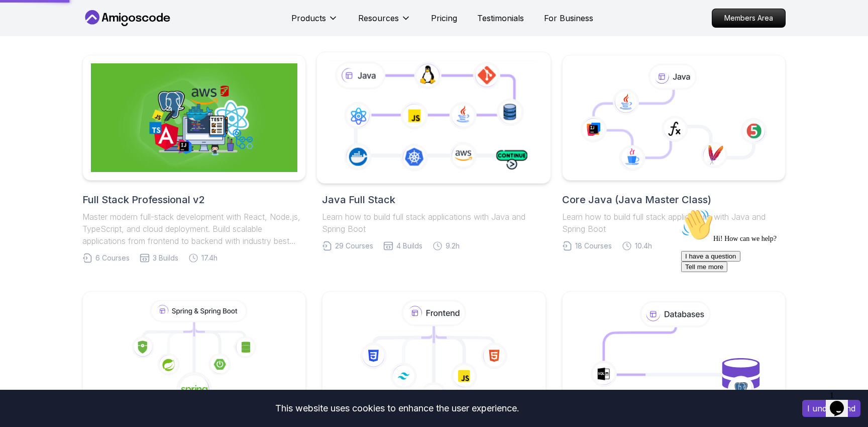 This screenshot has width=868, height=427. I want to click on p: For Business, so click(568, 18).